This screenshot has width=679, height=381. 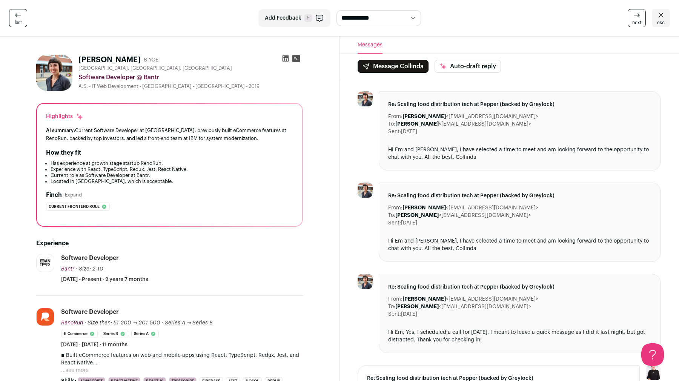 What do you see at coordinates (182, 359) in the screenshot?
I see `p: ▪ Built eCommerce features on web and mobile apps using React, TypeScript, Redux, Jest, and React...` at bounding box center [182, 359].